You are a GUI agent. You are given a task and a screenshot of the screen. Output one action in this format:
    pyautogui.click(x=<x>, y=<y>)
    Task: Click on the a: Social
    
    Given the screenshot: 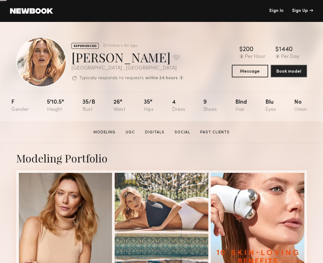 What is the action you would take?
    pyautogui.click(x=182, y=132)
    